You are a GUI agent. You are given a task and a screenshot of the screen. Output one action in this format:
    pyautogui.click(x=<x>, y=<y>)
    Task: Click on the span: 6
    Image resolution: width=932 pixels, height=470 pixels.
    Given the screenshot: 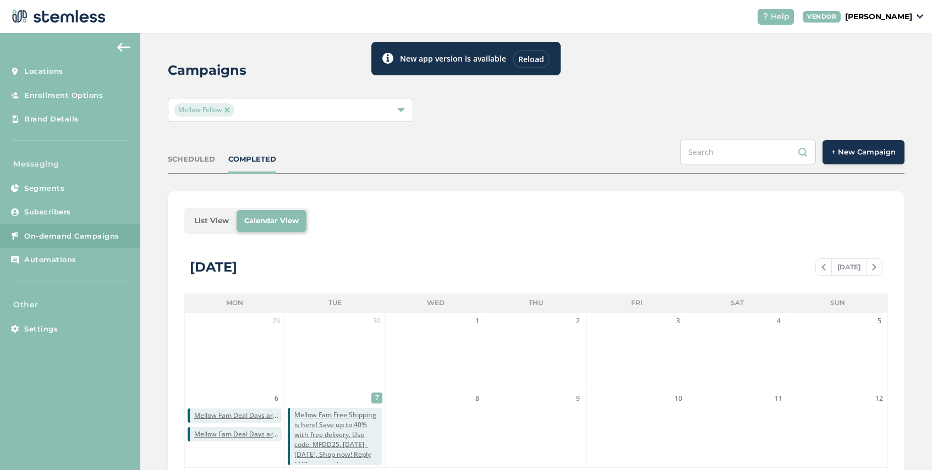 What is the action you would take?
    pyautogui.click(x=276, y=399)
    